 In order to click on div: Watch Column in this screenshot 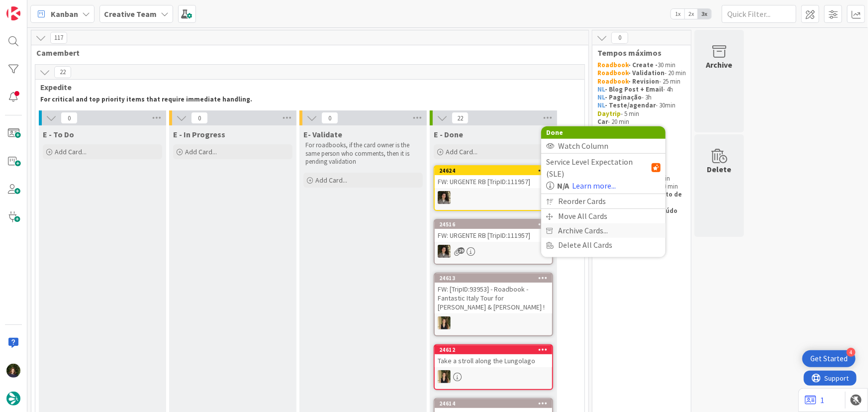, I will do `click(604, 146)`.